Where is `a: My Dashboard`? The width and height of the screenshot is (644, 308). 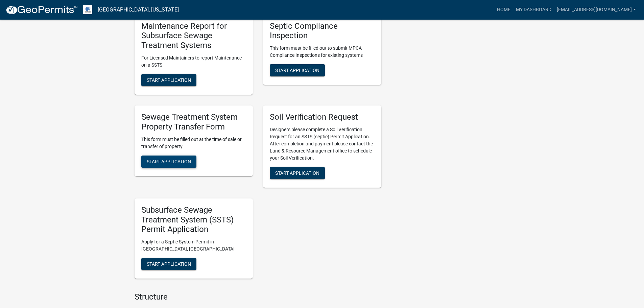 a: My Dashboard is located at coordinates (533, 10).